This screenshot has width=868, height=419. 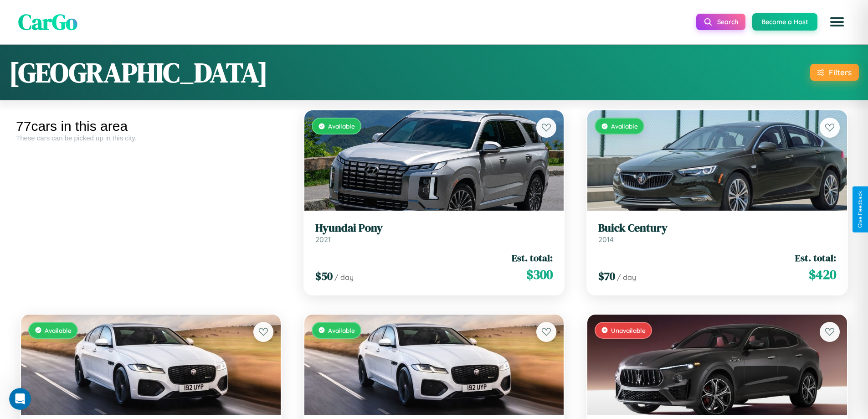 I want to click on span: Unavailable, so click(x=629, y=330).